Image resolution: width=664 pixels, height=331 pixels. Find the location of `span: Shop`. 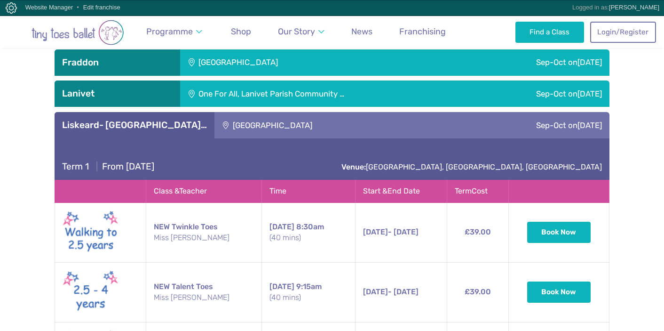

span: Shop is located at coordinates (241, 31).